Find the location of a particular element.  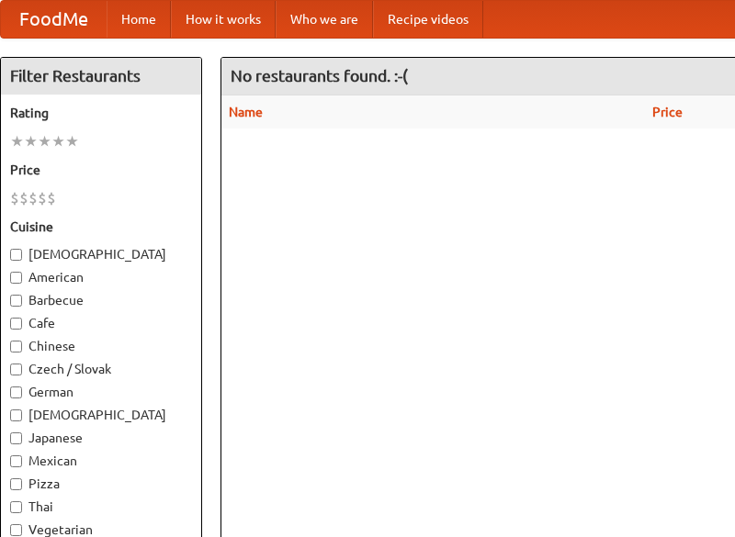

a: Home is located at coordinates (139, 19).